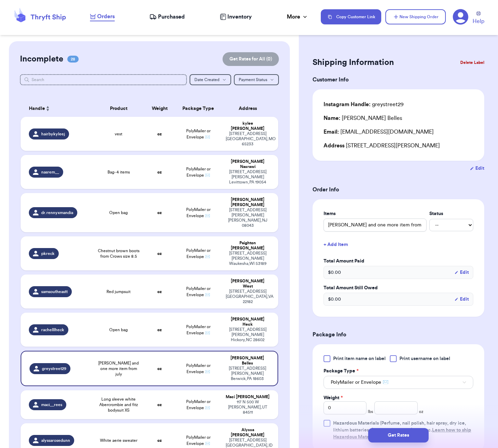 The image size is (498, 448). What do you see at coordinates (478, 21) in the screenshot?
I see `span: Help` at bounding box center [478, 21].